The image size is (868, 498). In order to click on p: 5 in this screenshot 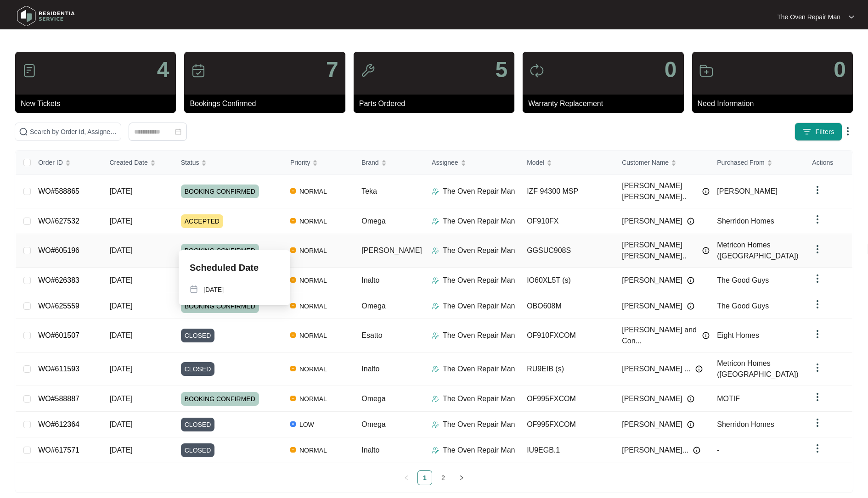, I will do `click(501, 70)`.